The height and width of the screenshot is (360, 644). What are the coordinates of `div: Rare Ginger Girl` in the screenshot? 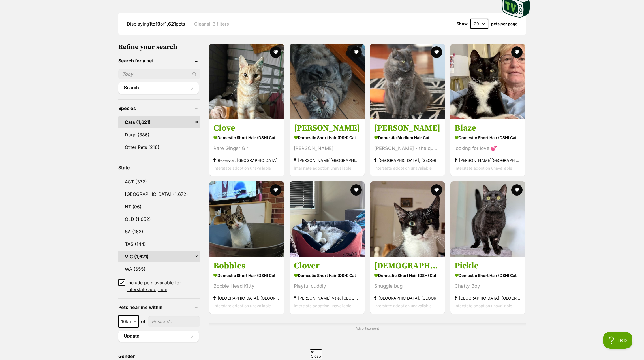 It's located at (247, 148).